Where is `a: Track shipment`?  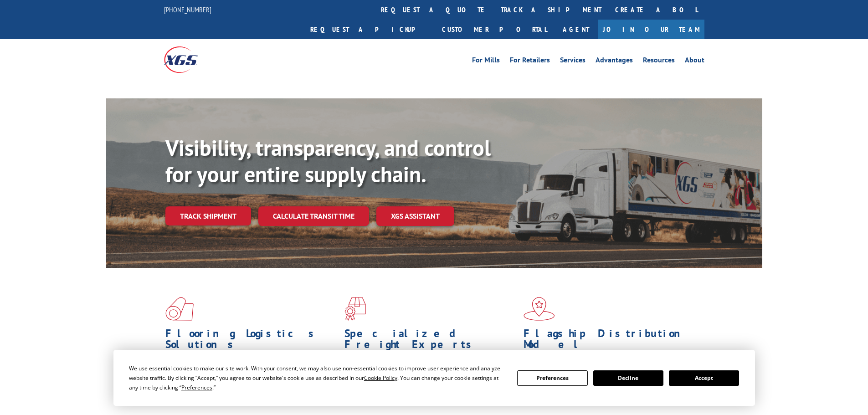
a: Track shipment is located at coordinates (209, 216).